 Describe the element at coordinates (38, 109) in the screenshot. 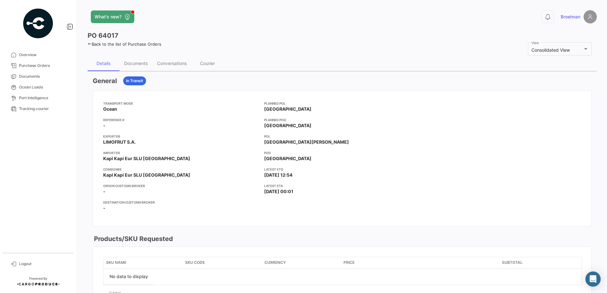

I see `a: Tracking courier` at that location.